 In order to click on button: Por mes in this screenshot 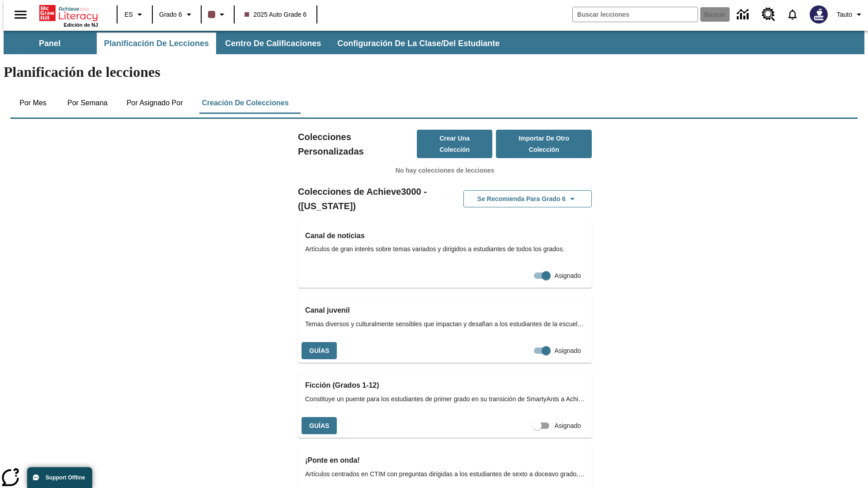, I will do `click(33, 103)`.